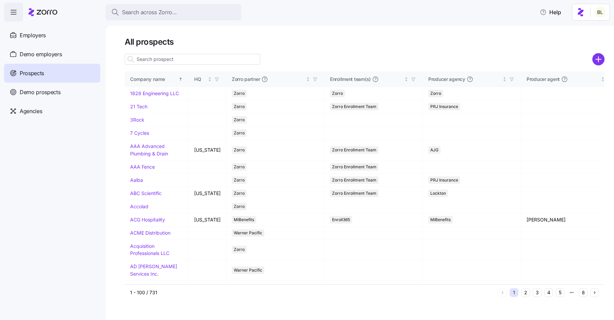 Image resolution: width=614 pixels, height=320 pixels. I want to click on span: Producer agent, so click(543, 79).